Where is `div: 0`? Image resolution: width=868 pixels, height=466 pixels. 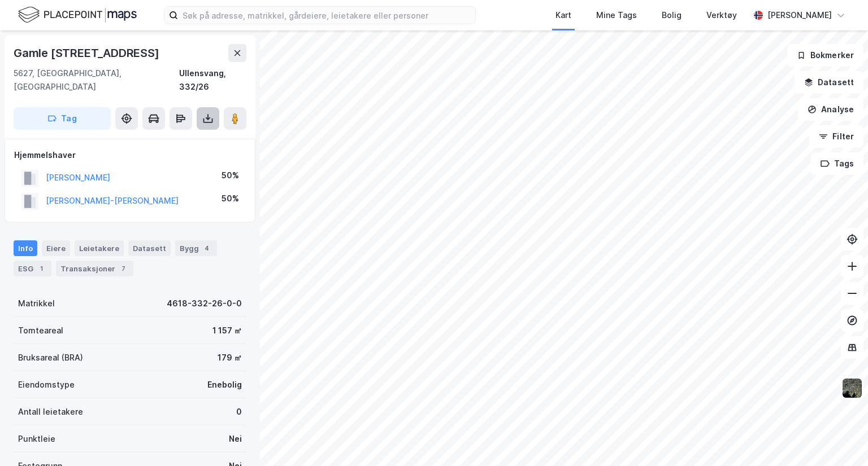 div: 0 is located at coordinates (240, 412).